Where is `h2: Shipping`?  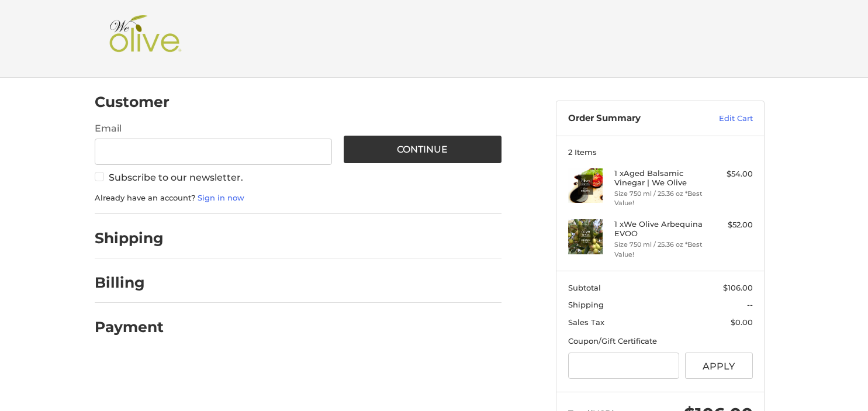
h2: Shipping is located at coordinates (130, 238).